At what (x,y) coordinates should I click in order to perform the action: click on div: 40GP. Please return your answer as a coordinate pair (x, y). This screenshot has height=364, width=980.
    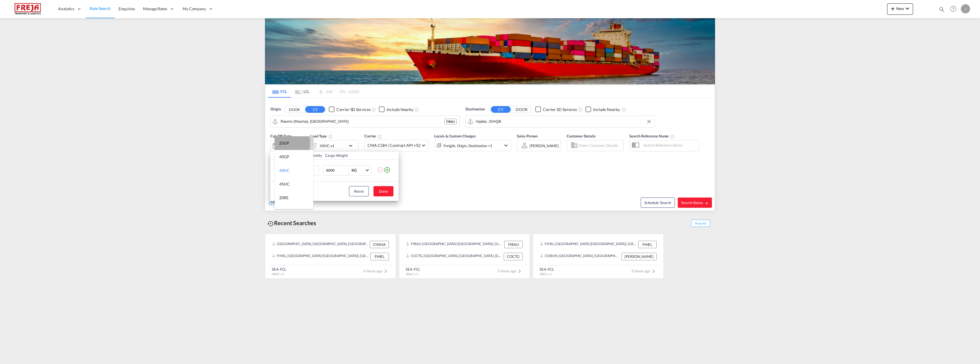
    Looking at the image, I should click on (284, 157).